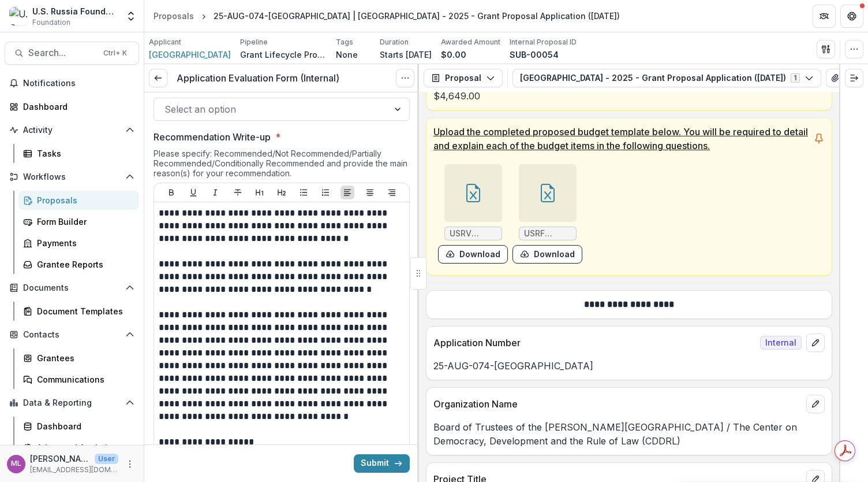 The height and width of the screenshot is (482, 868). Describe the element at coordinates (171, 192) in the screenshot. I see `button: Bold` at that location.